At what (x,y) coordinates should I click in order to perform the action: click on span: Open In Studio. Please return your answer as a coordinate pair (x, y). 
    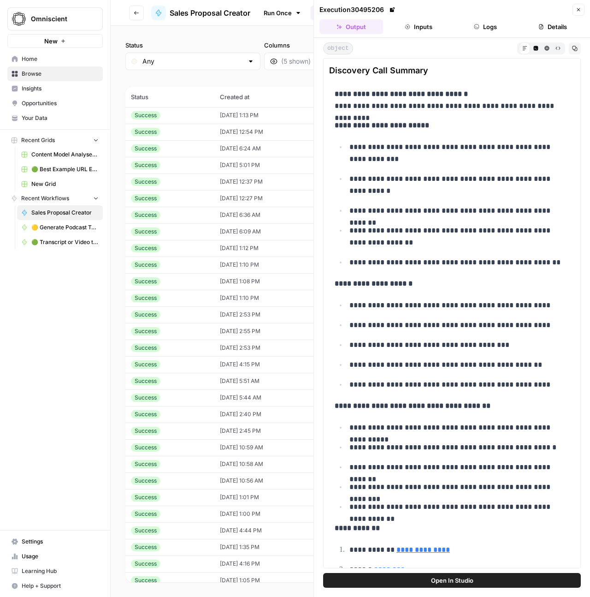
    Looking at the image, I should click on (452, 580).